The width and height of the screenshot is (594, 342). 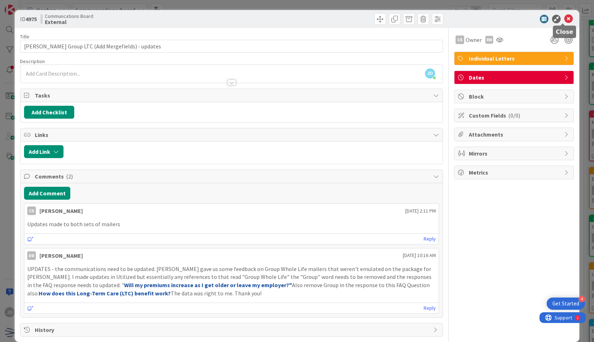 I want to click on span: The data was right to me. Thank you!, so click(x=216, y=293).